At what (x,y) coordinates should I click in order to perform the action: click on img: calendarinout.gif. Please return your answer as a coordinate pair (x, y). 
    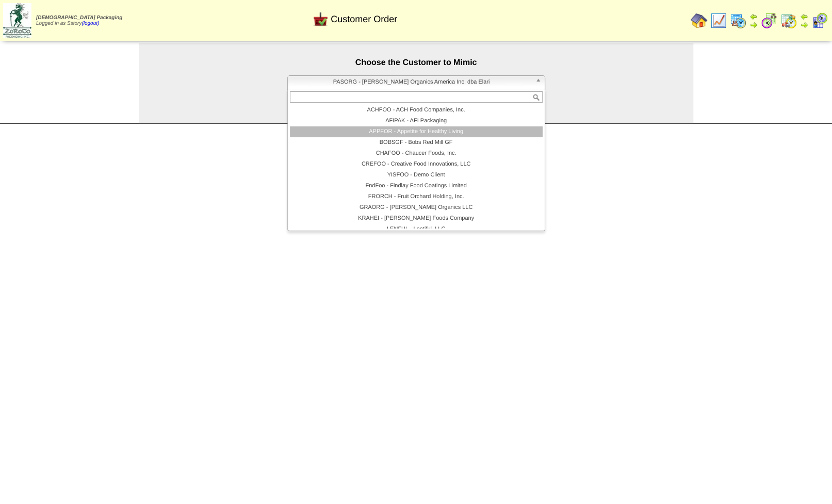
    Looking at the image, I should click on (789, 21).